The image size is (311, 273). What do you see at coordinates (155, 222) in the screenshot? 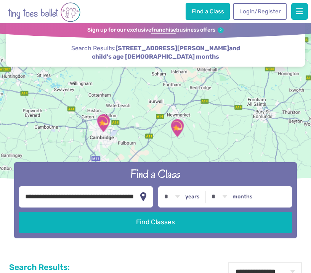
I see `button: Find Classes` at bounding box center [155, 222].